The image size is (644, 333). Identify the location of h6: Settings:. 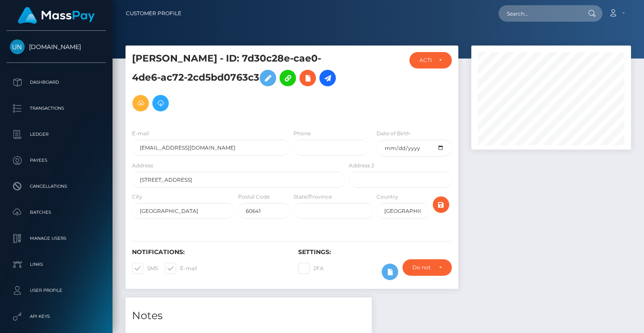
(375, 252).